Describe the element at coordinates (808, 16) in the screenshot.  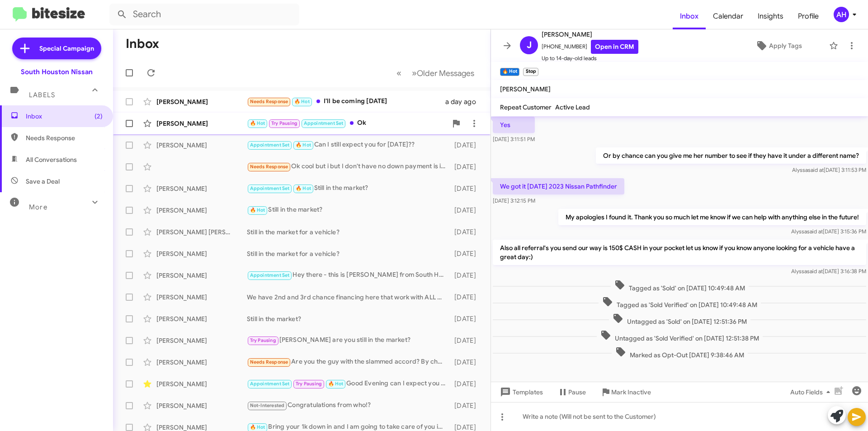
I see `a: Profile` at that location.